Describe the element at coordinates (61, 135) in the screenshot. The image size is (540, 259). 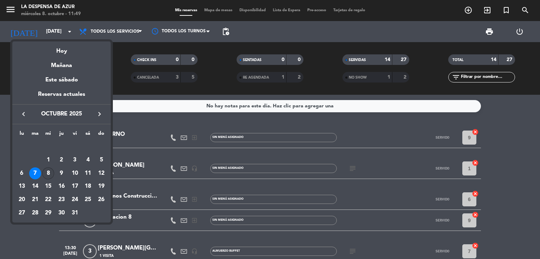
I see `th: jueves` at that location.